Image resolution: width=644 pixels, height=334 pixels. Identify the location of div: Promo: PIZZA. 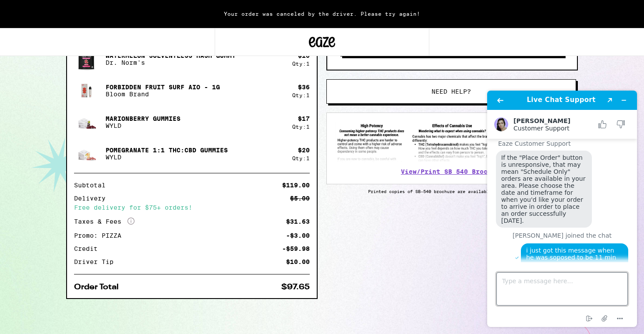
(101, 236).